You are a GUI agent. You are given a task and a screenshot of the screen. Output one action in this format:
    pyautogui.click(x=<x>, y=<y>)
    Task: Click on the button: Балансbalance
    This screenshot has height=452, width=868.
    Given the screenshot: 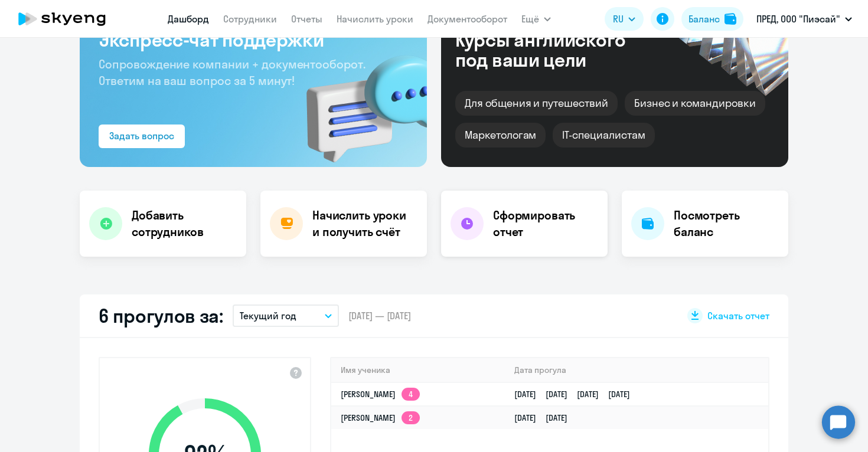 What is the action you would take?
    pyautogui.click(x=712, y=19)
    